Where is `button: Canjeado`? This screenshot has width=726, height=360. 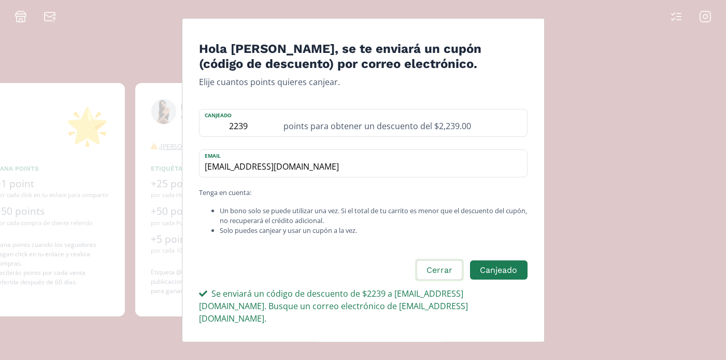
button: Canjeado is located at coordinates (499, 270).